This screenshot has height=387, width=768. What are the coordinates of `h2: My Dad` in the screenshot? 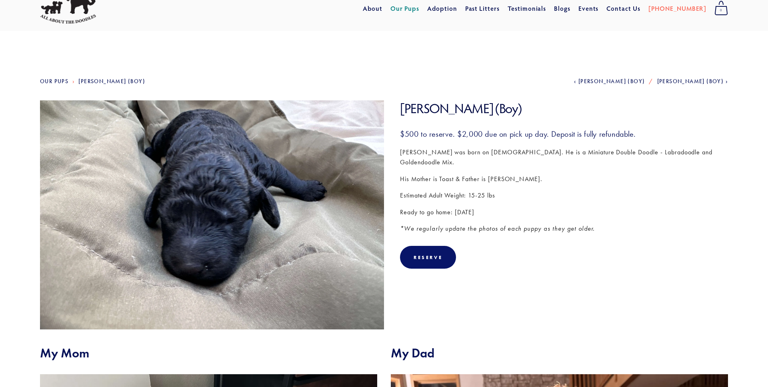 It's located at (559, 353).